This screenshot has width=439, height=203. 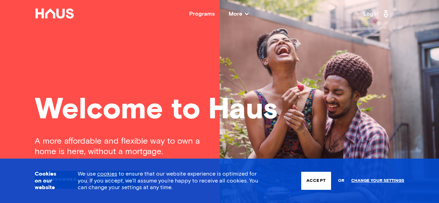 I want to click on span: We use to ensure that our website experience is optimized for you. If you accept, we’ll assume yo..., so click(x=168, y=181).